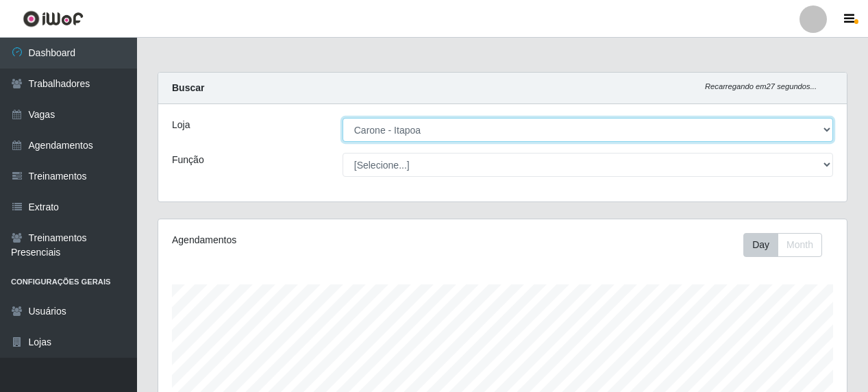 The height and width of the screenshot is (392, 868). Describe the element at coordinates (782, 245) in the screenshot. I see `div: First group` at that location.